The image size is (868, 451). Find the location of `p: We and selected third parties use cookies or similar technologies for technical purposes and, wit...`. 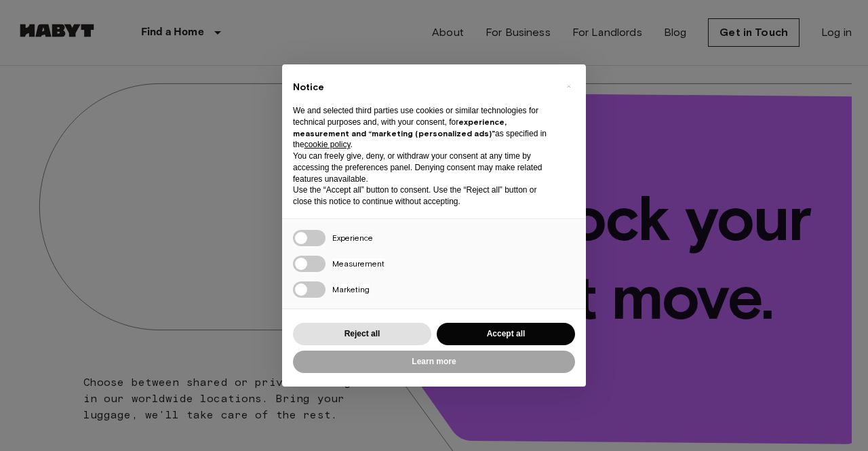

p: We and selected third parties use cookies or similar technologies for technical purposes and, wit... is located at coordinates (423, 127).